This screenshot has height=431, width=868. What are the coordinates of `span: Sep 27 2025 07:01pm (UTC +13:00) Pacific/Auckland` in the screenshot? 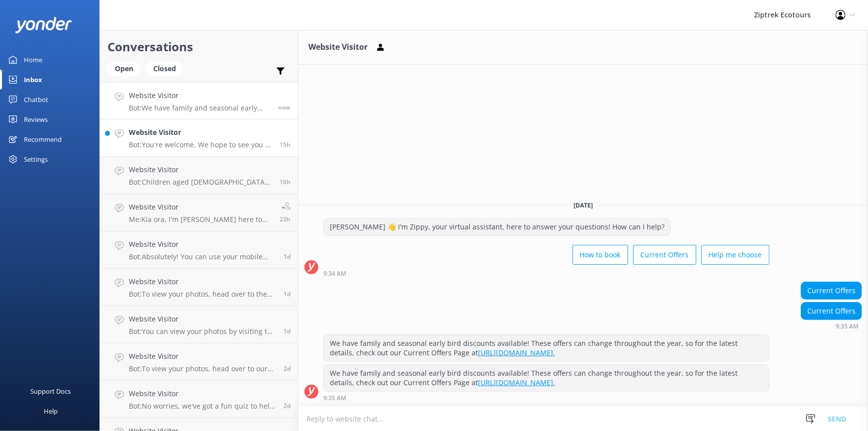 It's located at (287, 257).